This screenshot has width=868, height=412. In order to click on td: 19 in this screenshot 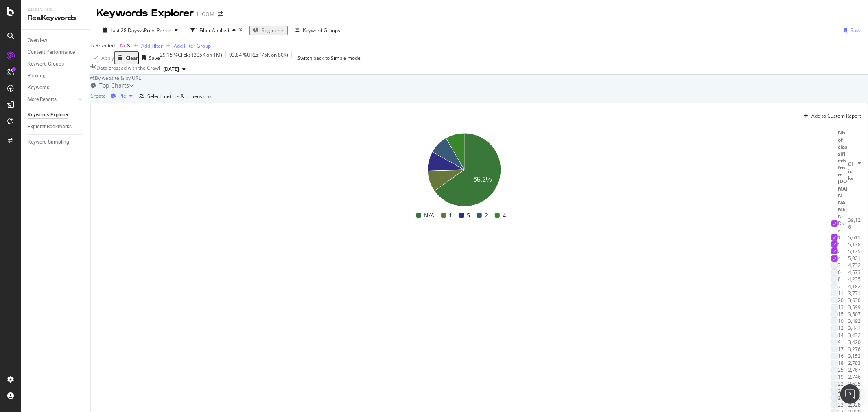, I will do `click(843, 377)`.